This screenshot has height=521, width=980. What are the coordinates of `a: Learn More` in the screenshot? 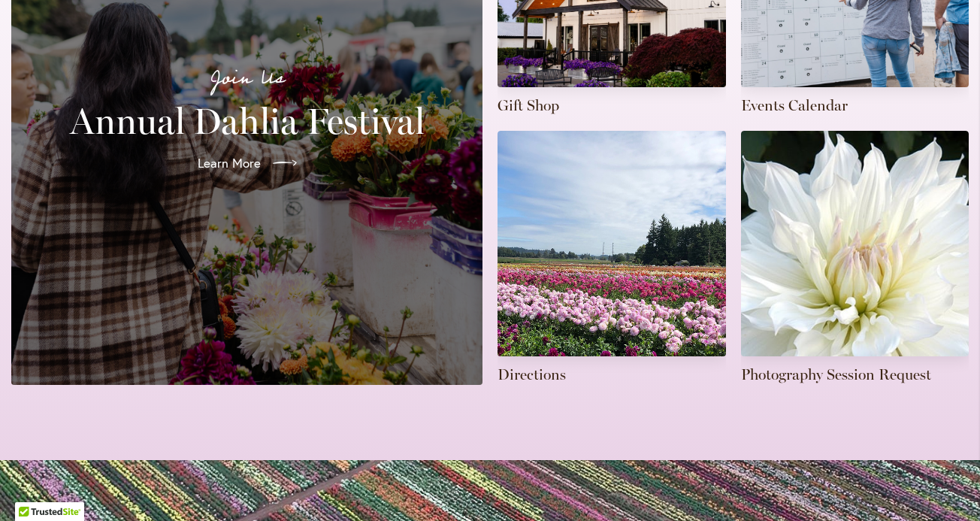 It's located at (247, 163).